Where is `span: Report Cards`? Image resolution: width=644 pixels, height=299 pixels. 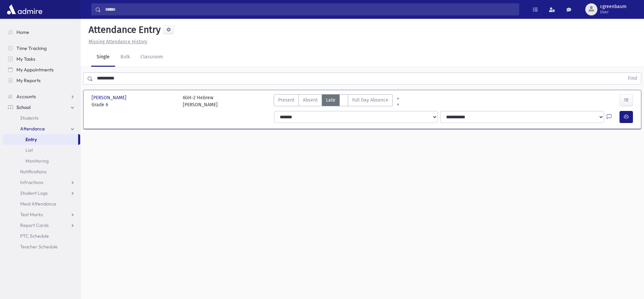
span: Report Cards is located at coordinates (34, 226).